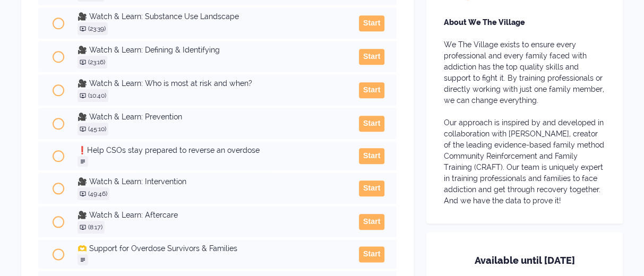  I want to click on h3: 🎥 Watch & Learn: Aftercare, so click(212, 215).